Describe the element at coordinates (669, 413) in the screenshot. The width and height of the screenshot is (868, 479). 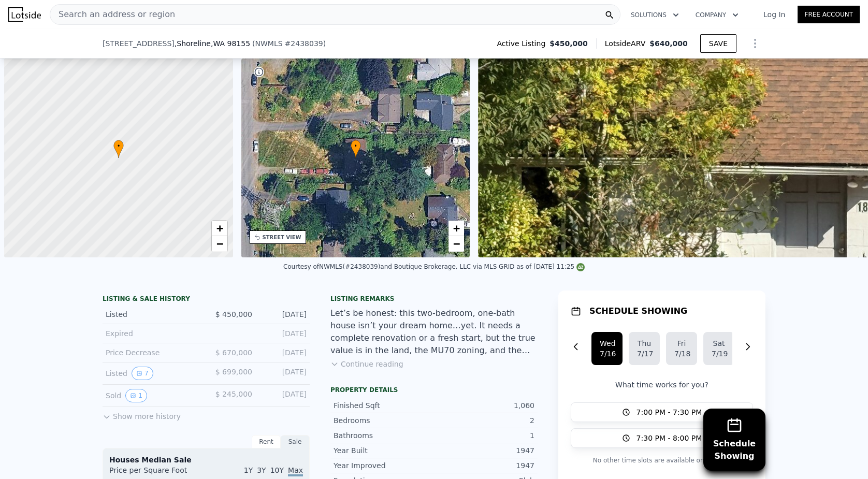
I see `span: 7:00 PM - 7:30 PM` at that location.